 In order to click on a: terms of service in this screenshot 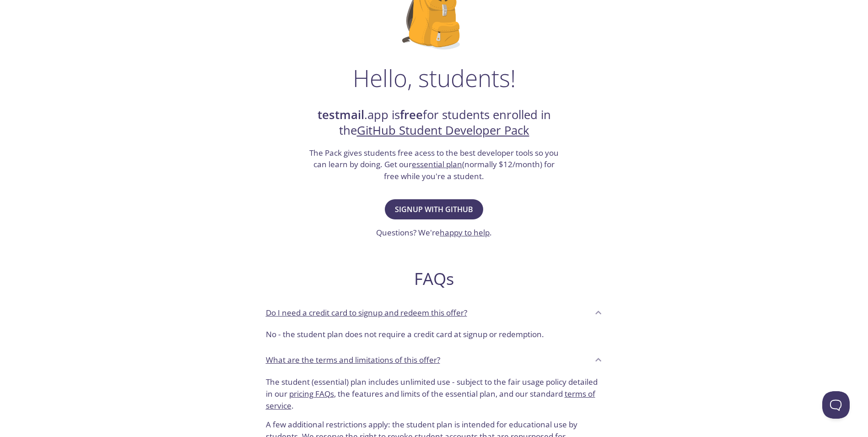, I will do `click(430, 400)`.